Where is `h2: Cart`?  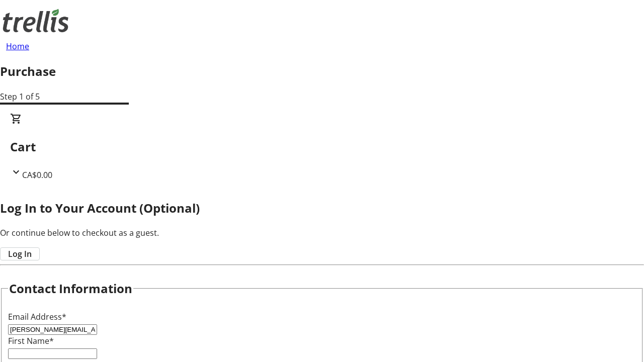 h2: Cart is located at coordinates (322, 147).